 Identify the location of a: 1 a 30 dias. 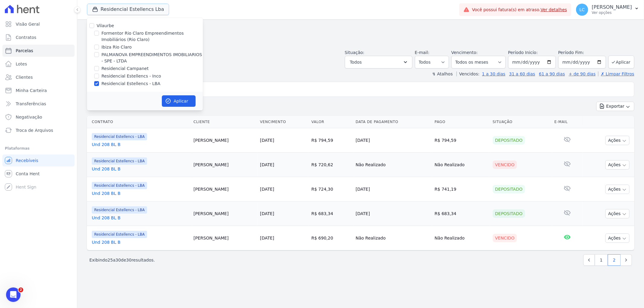
(494, 74).